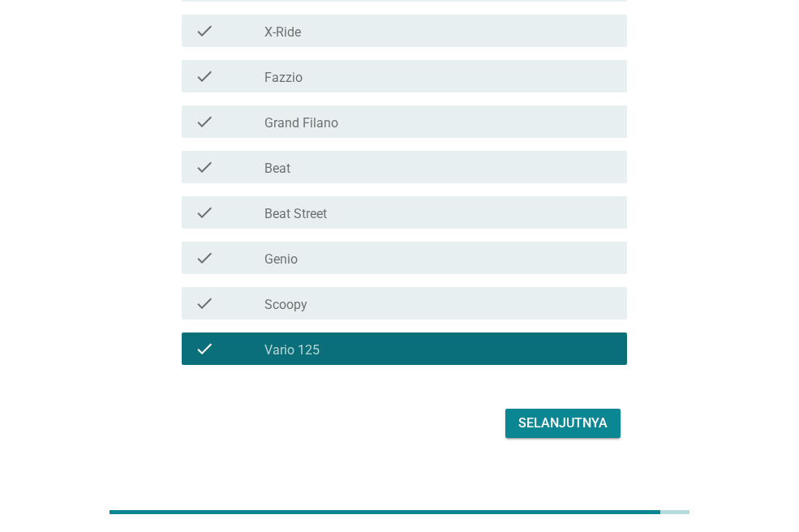 The image size is (799, 532). What do you see at coordinates (277, 169) in the screenshot?
I see `label: Beat` at bounding box center [277, 169].